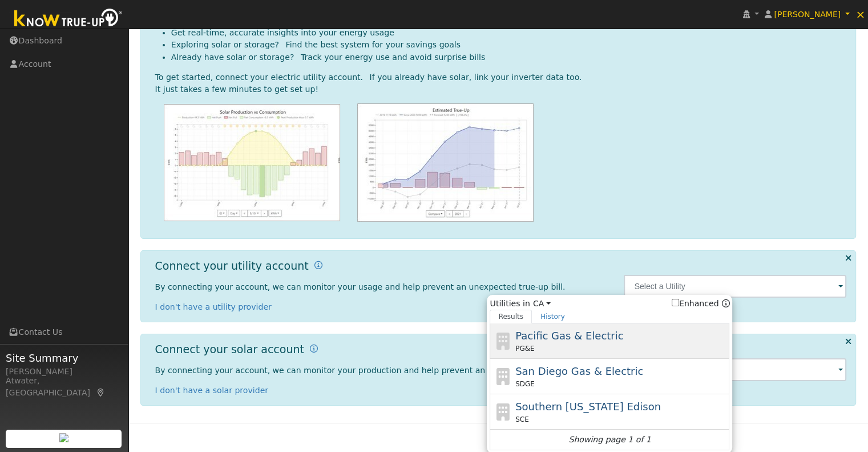 This screenshot has height=452, width=868. Describe the element at coordinates (579, 371) in the screenshot. I see `span: San Diego Gas & Electric` at that location.